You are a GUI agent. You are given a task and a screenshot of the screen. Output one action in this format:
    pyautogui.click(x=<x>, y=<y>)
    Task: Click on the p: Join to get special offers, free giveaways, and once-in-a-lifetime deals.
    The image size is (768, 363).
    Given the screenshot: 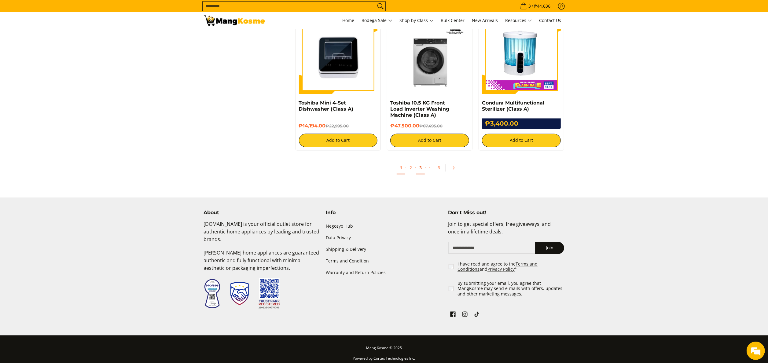 What is the action you would take?
    pyautogui.click(x=506, y=231)
    